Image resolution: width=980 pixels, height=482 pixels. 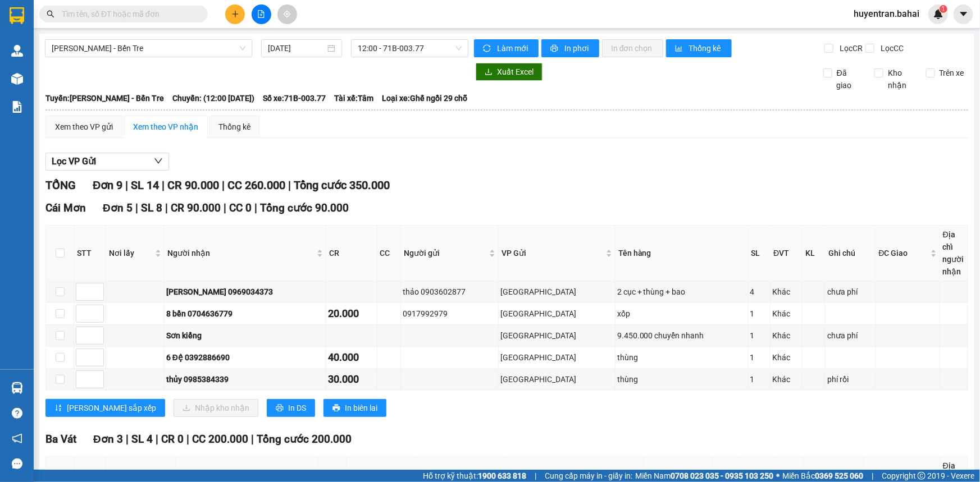 What do you see at coordinates (61, 439) in the screenshot?
I see `span: Ba Vát` at bounding box center [61, 439].